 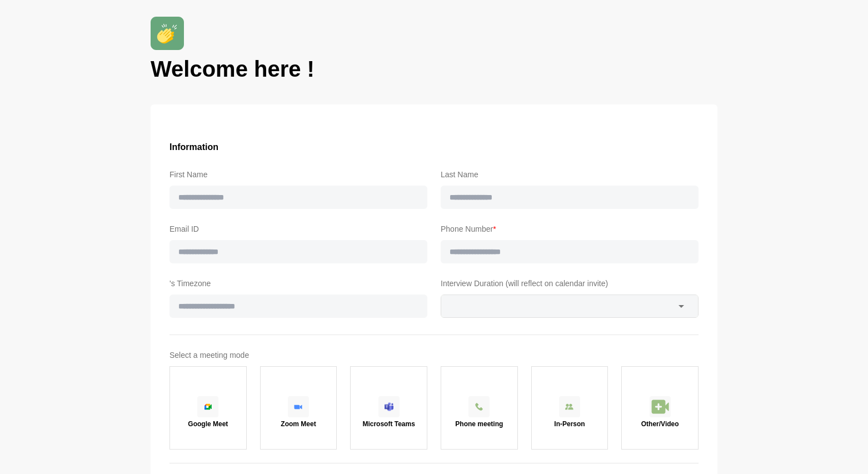 What do you see at coordinates (569, 424) in the screenshot?
I see `p: In-Person` at bounding box center [569, 424].